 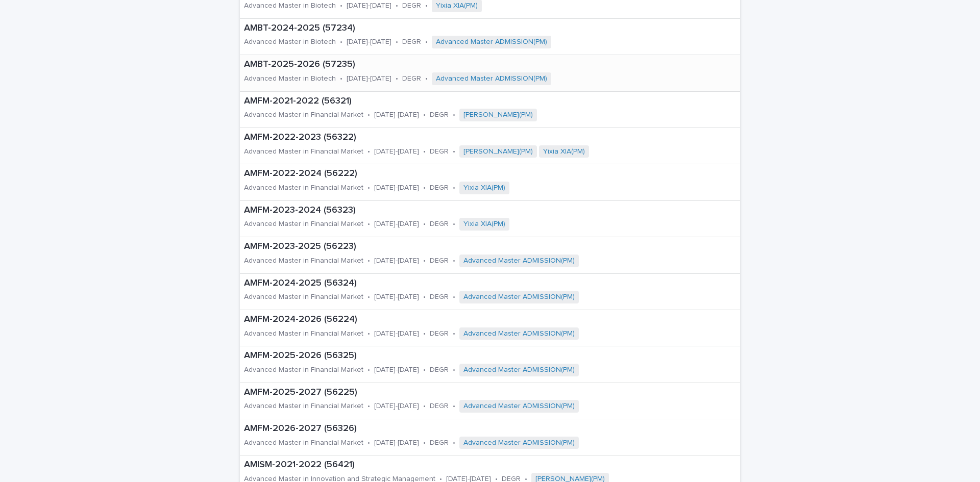 I want to click on p: AMFM-2023-2024 (56323), so click(x=433, y=211).